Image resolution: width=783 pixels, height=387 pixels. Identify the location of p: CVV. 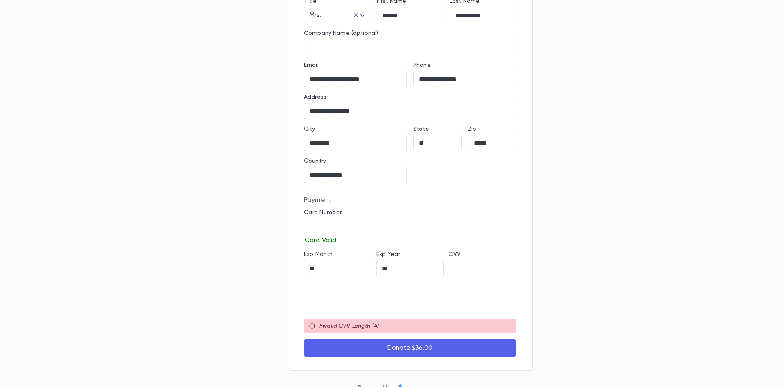
(482, 254).